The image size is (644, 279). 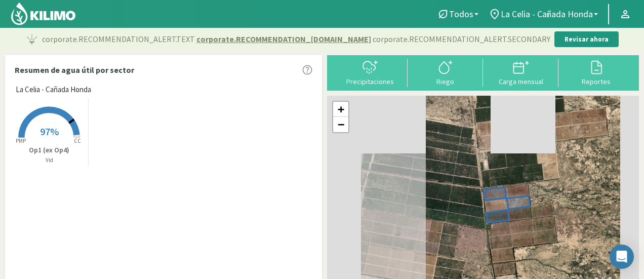 What do you see at coordinates (78, 141) in the screenshot?
I see `tspan: CC` at bounding box center [78, 141].